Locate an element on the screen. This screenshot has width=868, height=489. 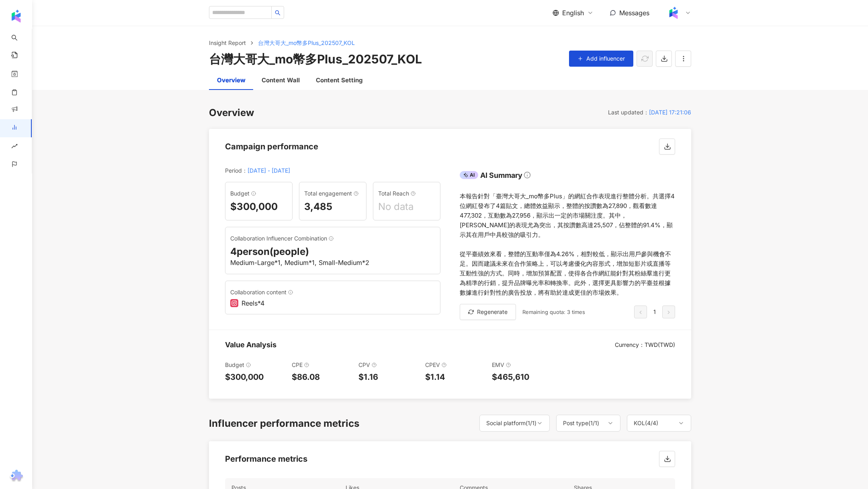
div: No data is located at coordinates (407, 207).